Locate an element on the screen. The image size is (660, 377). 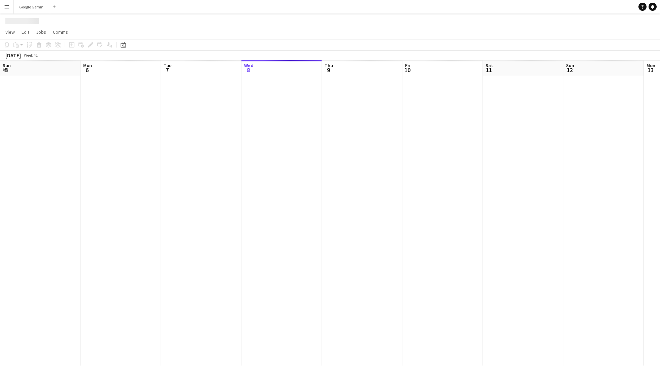
span: 13 is located at coordinates (651, 70).